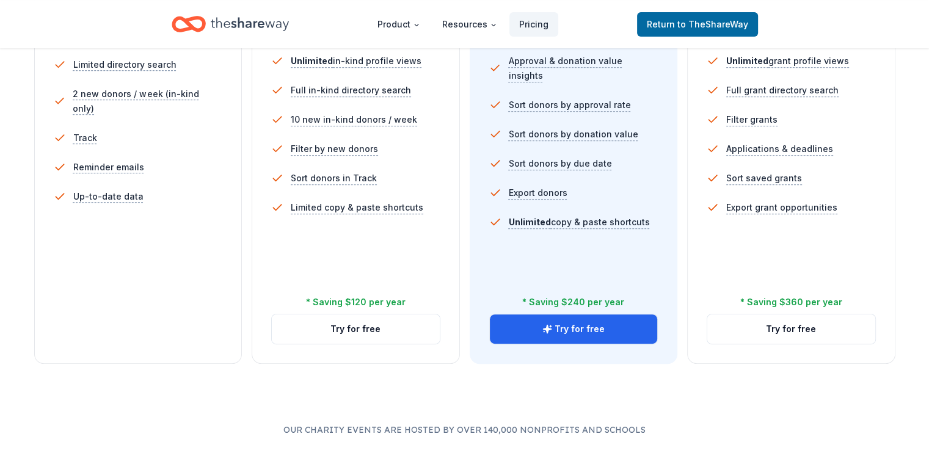 This screenshot has width=929, height=456. I want to click on span: Limited copy & paste shortcuts, so click(357, 208).